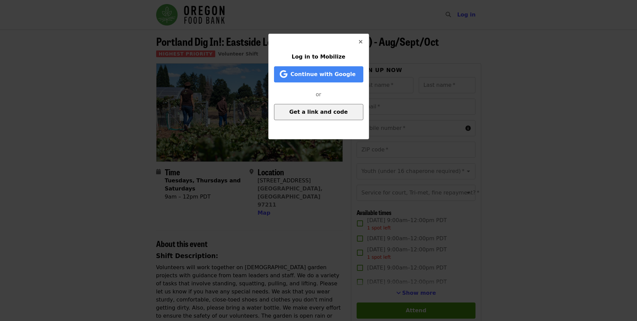 This screenshot has width=637, height=321. I want to click on button: Get a link and code, so click(319, 112).